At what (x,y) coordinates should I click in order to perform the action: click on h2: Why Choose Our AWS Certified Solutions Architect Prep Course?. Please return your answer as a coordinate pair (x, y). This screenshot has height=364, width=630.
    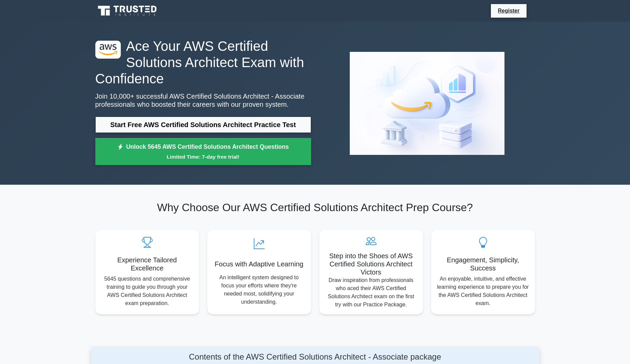
    Looking at the image, I should click on (315, 208).